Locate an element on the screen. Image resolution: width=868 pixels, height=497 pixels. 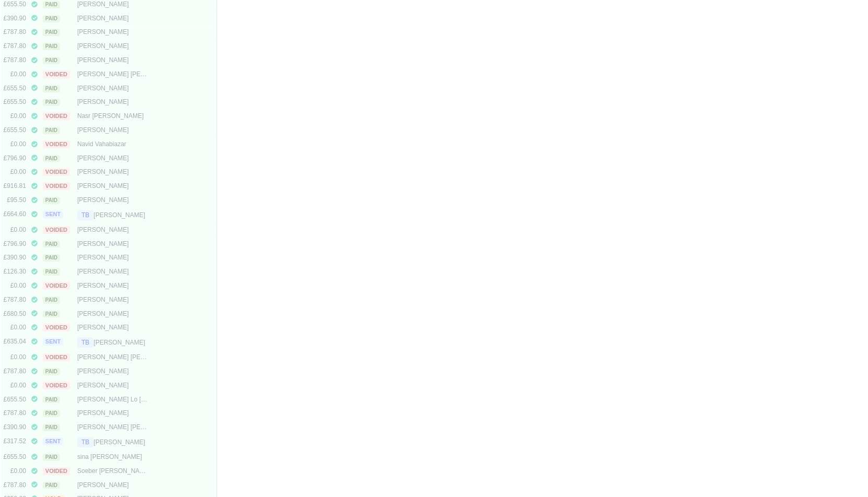
td: £95.50 is located at coordinates (15, 200).